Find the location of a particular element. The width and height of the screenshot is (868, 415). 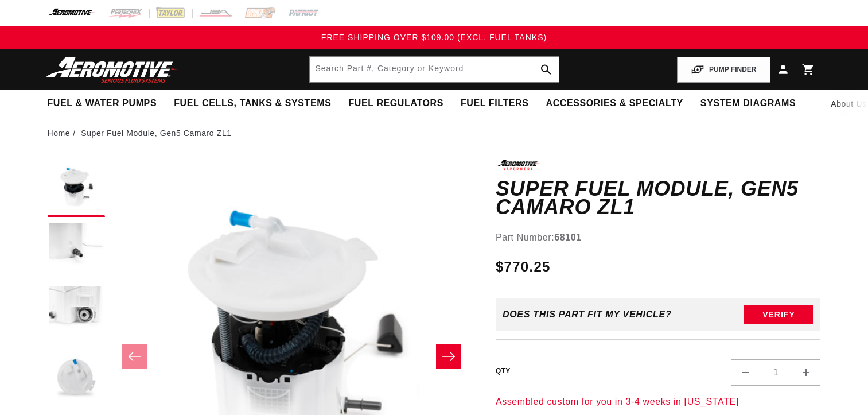

img: Aeromotive is located at coordinates (115, 70).